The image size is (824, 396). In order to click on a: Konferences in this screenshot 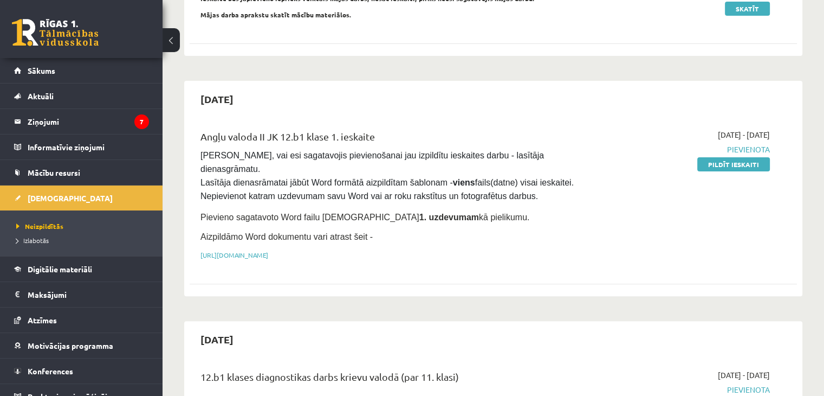, I will do `click(81, 371)`.